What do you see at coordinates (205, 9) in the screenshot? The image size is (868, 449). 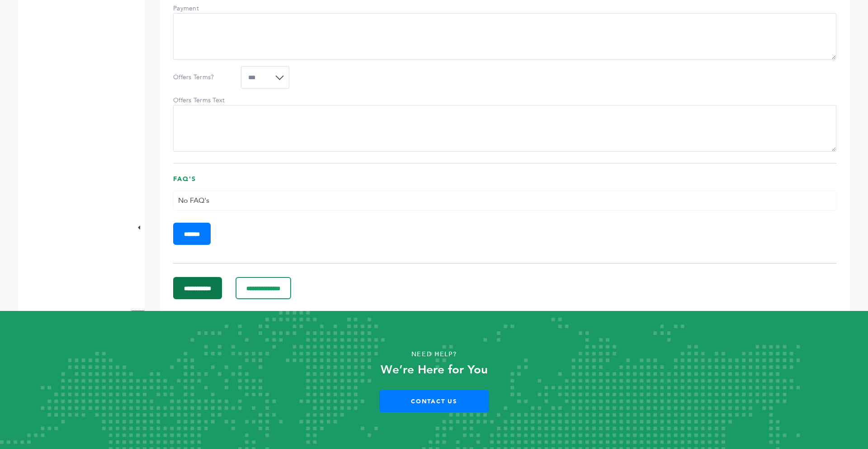 I see `label: Payment` at bounding box center [205, 9].